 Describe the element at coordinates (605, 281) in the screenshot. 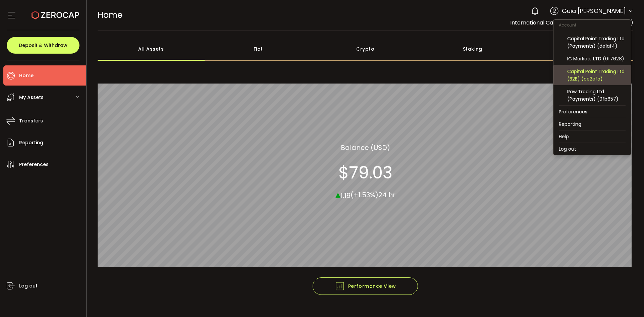

I see `div: Chat Widget` at that location.